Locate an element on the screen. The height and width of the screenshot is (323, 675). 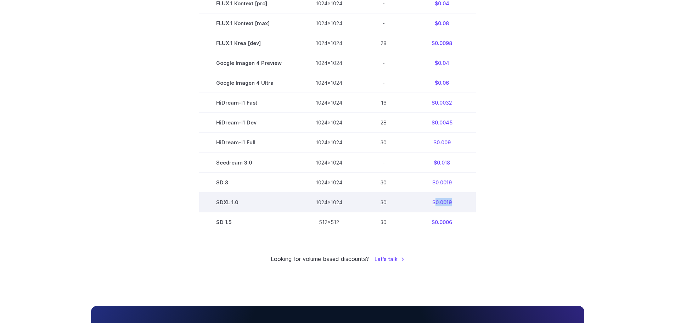
td: Google Imagen 4 Preview is located at coordinates (249, 63).